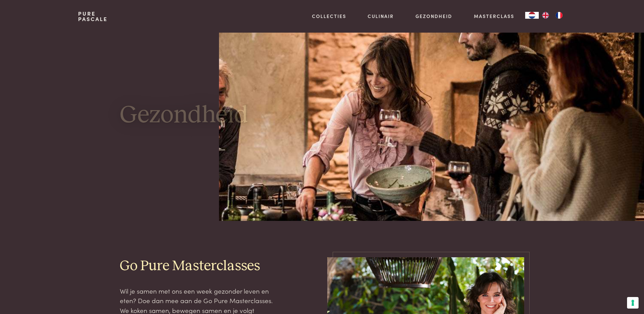 This screenshot has width=644, height=314. I want to click on a: Gezondheid, so click(434, 16).